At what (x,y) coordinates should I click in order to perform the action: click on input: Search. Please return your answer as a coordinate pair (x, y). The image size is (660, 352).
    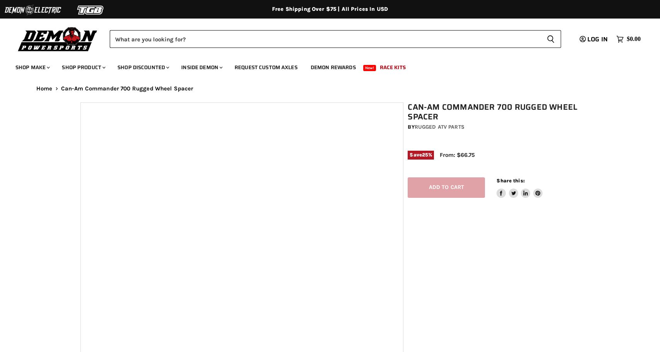
    Looking at the image, I should click on (325, 39).